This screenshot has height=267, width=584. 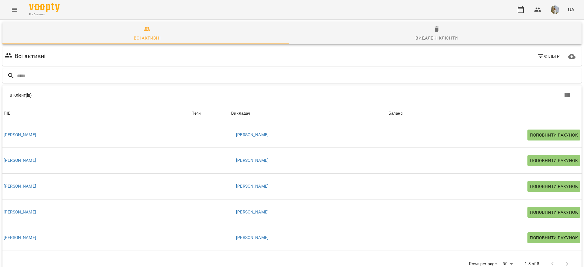 What do you see at coordinates (571, 9) in the screenshot?
I see `button: UA` at bounding box center [571, 9].